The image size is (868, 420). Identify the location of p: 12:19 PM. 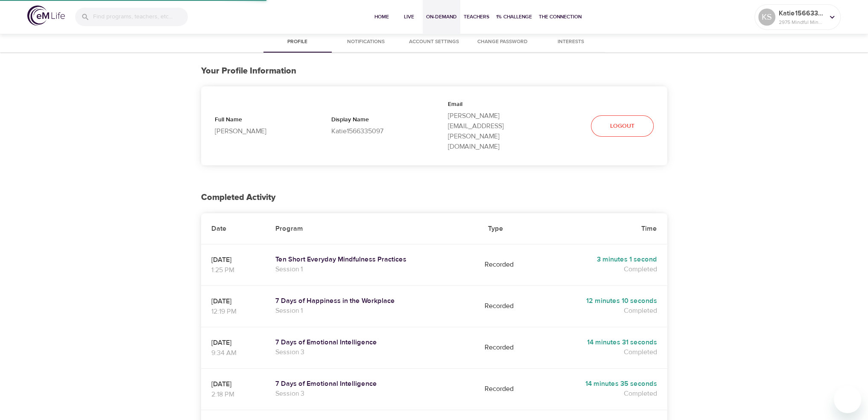
(233, 311).